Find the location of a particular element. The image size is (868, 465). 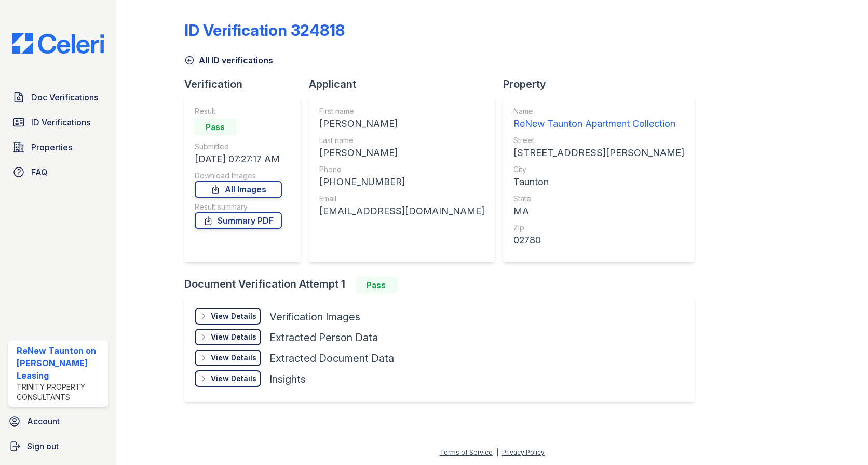

a: All Images is located at coordinates (238, 189).